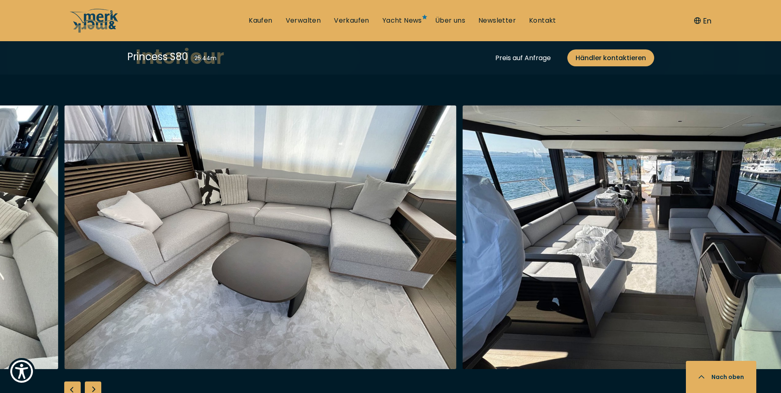 This screenshot has width=781, height=393. What do you see at coordinates (721, 377) in the screenshot?
I see `button: Nach oben` at bounding box center [721, 377].